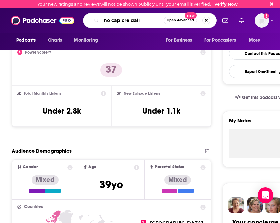 The height and width of the screenshot is (223, 280). I want to click on svg: Email not verified, so click(266, 16).